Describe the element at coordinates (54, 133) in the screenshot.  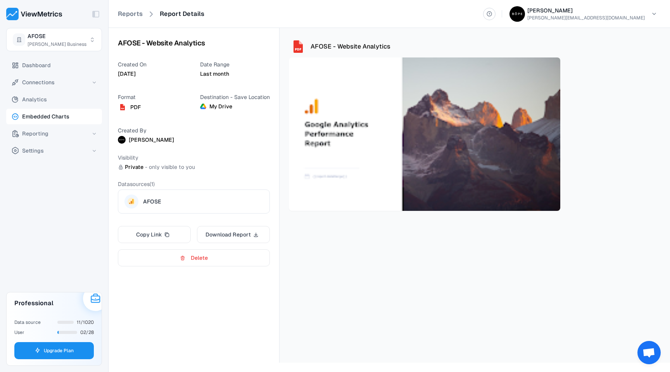
I see `button: Reporting` at that location.